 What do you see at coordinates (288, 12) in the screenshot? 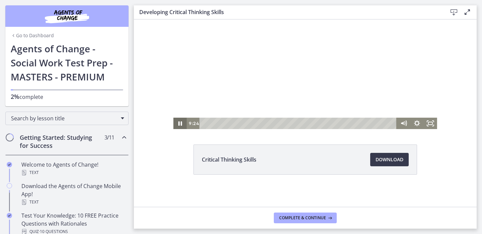
I see `h3: Developing Critical Thinking Skills` at bounding box center [288, 12].